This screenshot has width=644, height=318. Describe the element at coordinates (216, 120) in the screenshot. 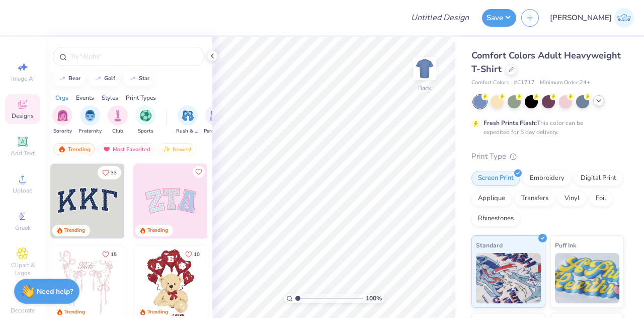

I see `div: filter for Parent's Weekend` at that location.